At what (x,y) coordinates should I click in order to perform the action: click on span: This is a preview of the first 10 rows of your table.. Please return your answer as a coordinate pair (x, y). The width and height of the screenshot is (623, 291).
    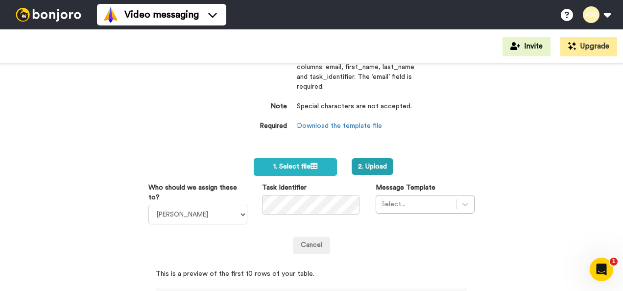
    Looking at the image, I should click on (235, 266).